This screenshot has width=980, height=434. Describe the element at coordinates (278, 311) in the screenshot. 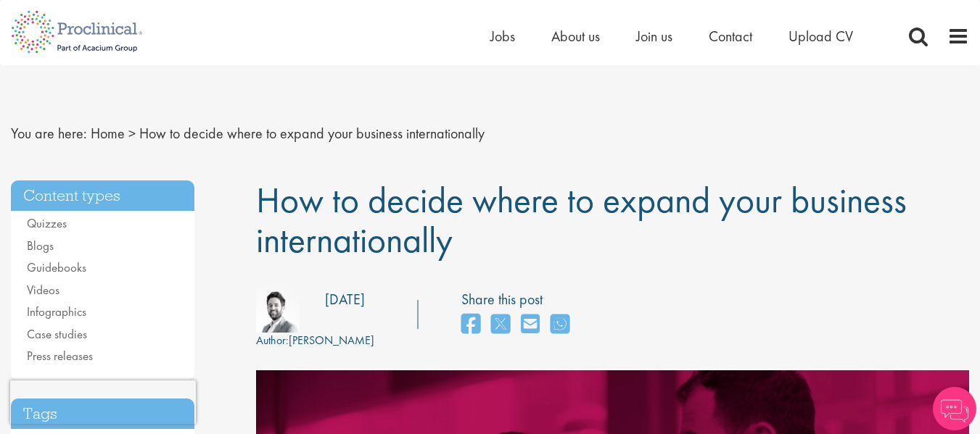

I see `img: e58bf2f7-fa23-49f2-d6da-08d5a4730d55` at that location.